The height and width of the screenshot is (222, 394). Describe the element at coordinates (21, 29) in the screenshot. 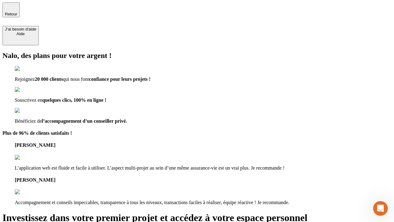

I see `div: J’ai besoin d'aide` at that location.